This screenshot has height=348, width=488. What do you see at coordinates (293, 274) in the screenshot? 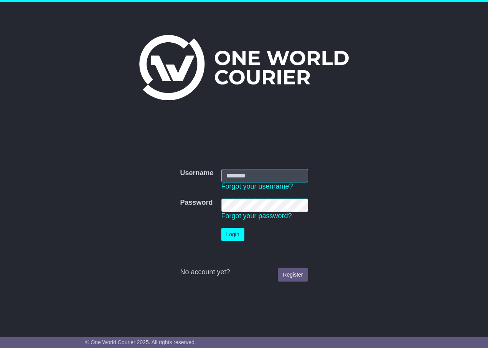
I see `a: Register` at bounding box center [293, 274].